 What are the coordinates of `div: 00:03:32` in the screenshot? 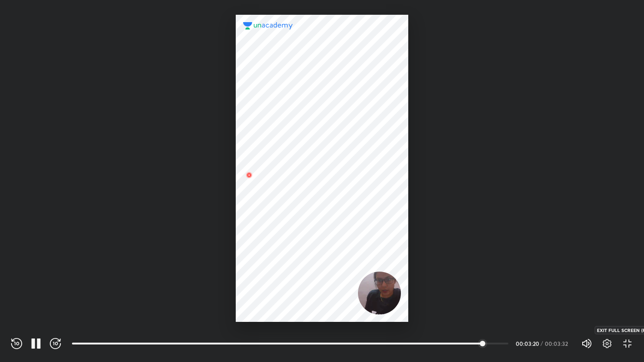 It's located at (557, 343).